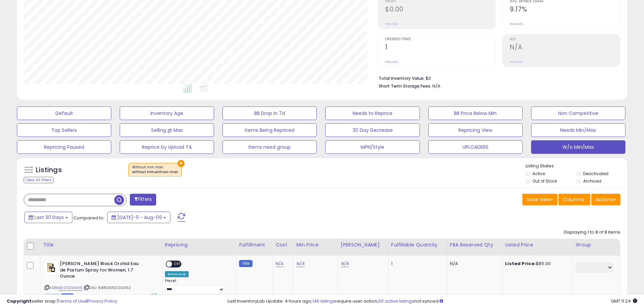  Describe the element at coordinates (39, 180) in the screenshot. I see `div: Clear All Filters` at that location.